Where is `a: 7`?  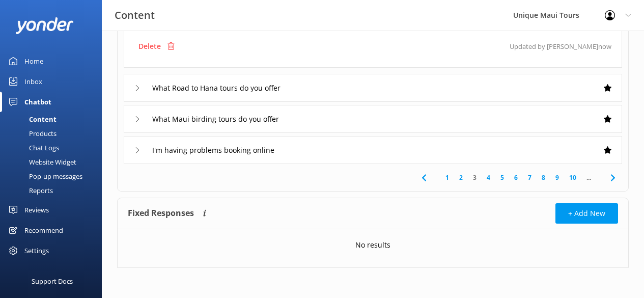
a: 7 is located at coordinates (529, 177).